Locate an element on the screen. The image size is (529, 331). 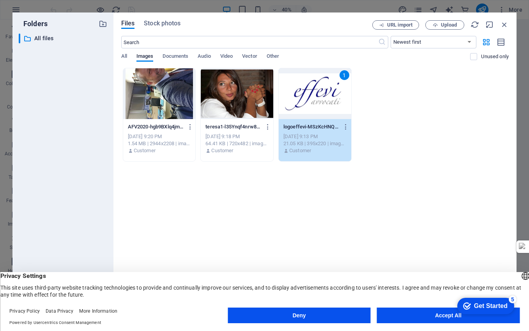
i: Reload is located at coordinates (475, 25).